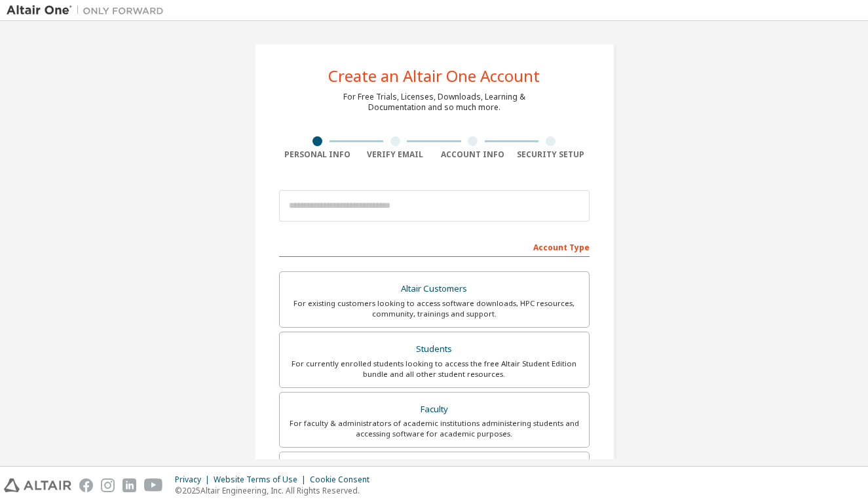  What do you see at coordinates (194, 480) in the screenshot?
I see `div: Privacy` at bounding box center [194, 480].